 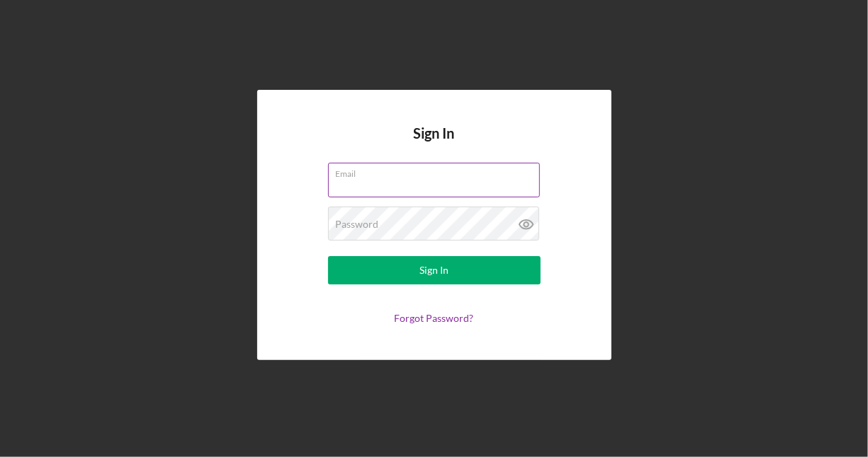 What do you see at coordinates (438, 171) in the screenshot?
I see `label: Email` at bounding box center [438, 171].